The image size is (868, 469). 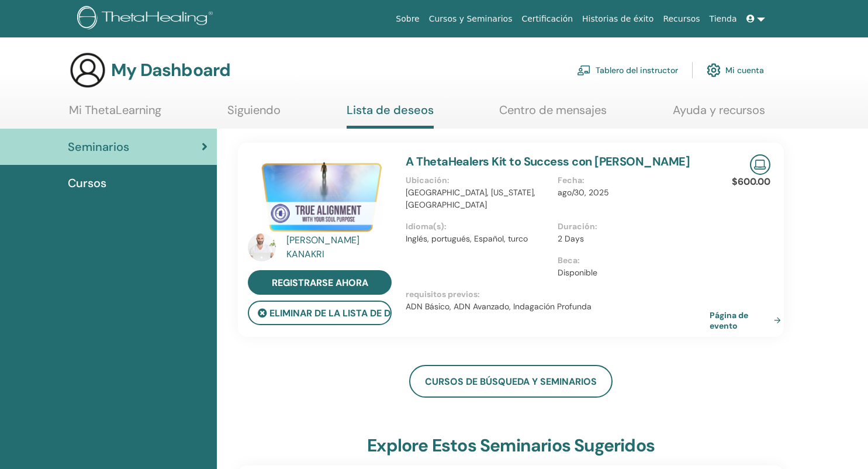 What do you see at coordinates (98, 147) in the screenshot?
I see `span: Seminarios` at bounding box center [98, 147].